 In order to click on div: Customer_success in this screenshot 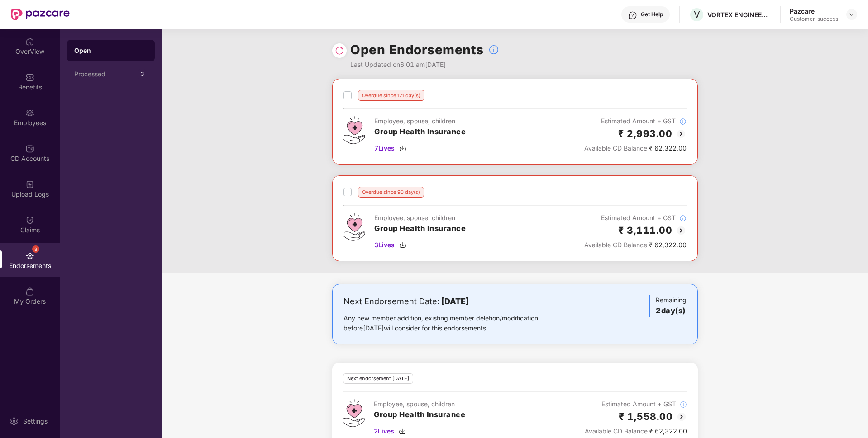, I will do `click(814, 19)`.